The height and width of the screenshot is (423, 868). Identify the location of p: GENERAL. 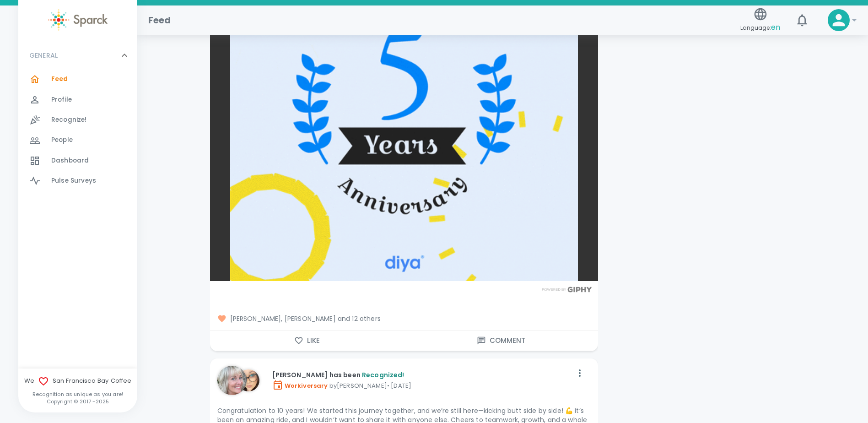
(44, 55).